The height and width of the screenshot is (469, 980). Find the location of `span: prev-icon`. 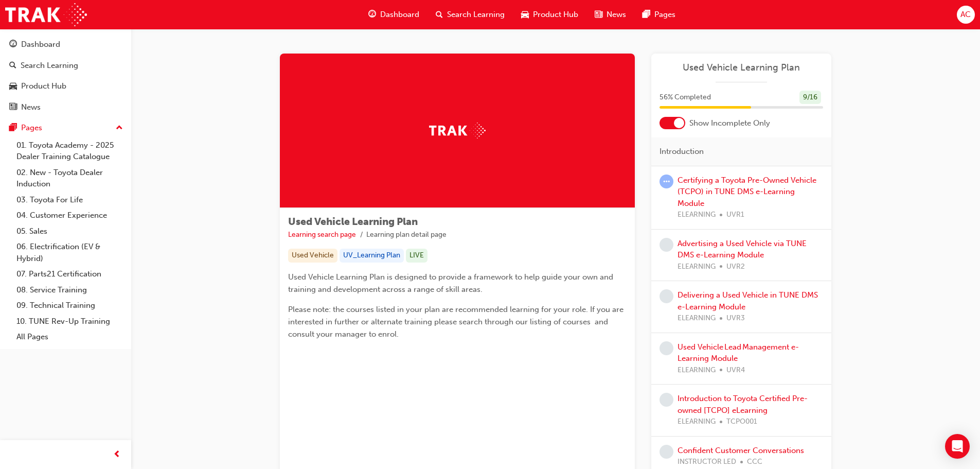

span: prev-icon is located at coordinates (117, 455).